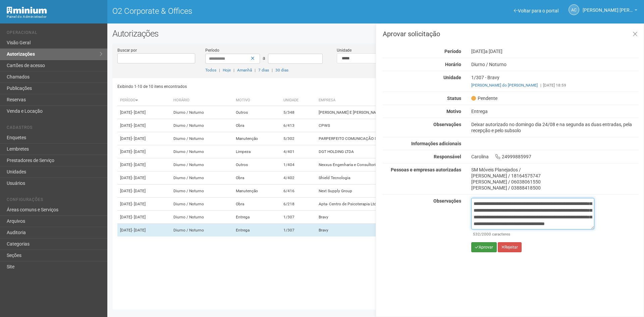  What do you see at coordinates (27, 10) in the screenshot?
I see `img: Minium` at bounding box center [27, 10].